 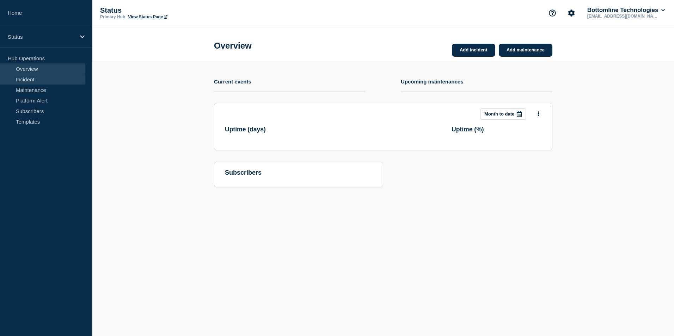 I want to click on button: Bottomline Technologies, so click(x=626, y=10).